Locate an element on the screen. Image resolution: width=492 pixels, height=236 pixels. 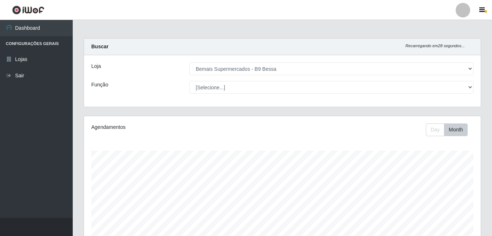
label: Função is located at coordinates (100, 85).